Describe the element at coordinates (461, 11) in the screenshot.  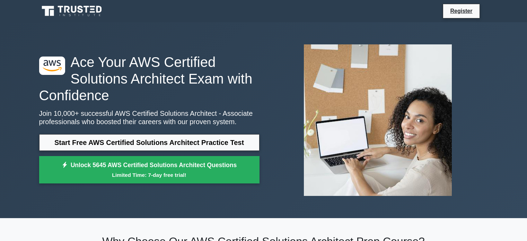
I see `a: Register` at that location.